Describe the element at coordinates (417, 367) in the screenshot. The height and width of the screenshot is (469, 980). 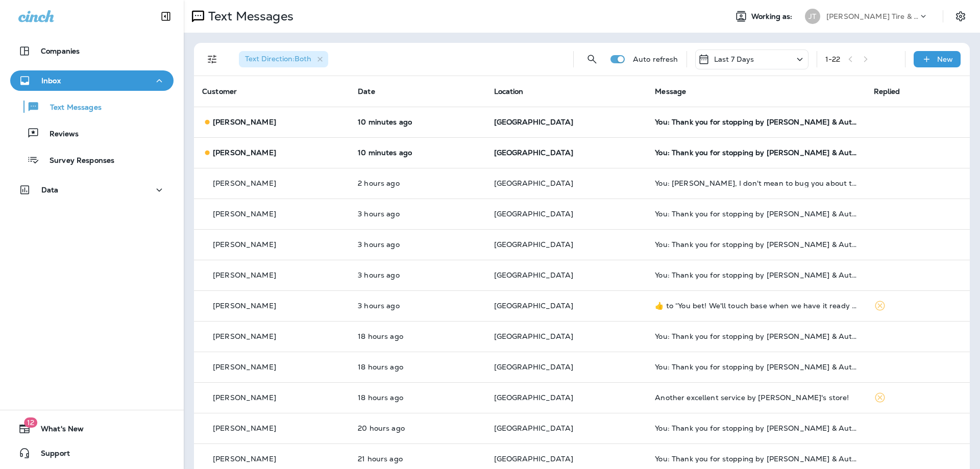
I see `p: Aug 11, 2025 04:40 PM` at that location.